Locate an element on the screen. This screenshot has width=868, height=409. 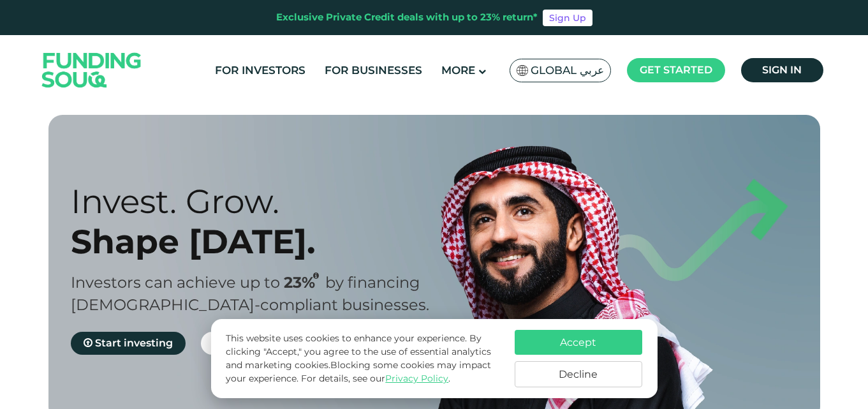
span: Blocking some cookies may impact your experience. is located at coordinates (359, 371).